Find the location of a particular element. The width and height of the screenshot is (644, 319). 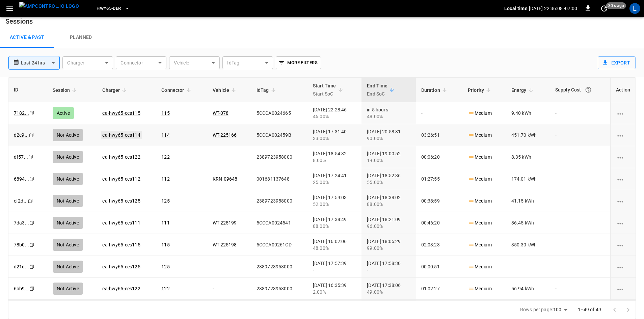

a: 115 is located at coordinates (165, 113).